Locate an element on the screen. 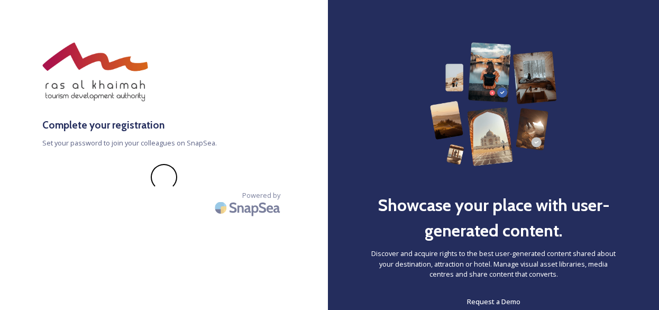 The height and width of the screenshot is (310, 659). img: 63b42ca75bacad526042e722_Group%20154-p-800.png is located at coordinates (493, 104).